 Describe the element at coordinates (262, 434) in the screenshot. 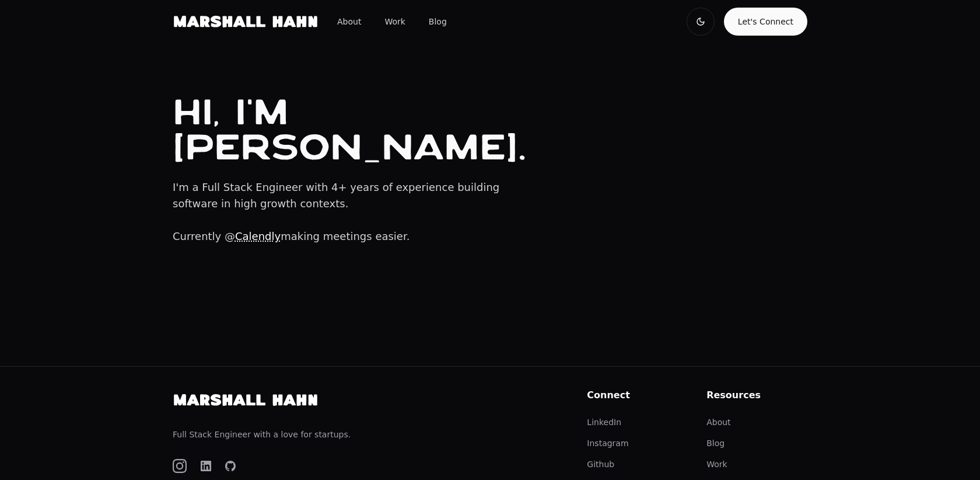

I see `p: Full Stack Engineer with a love for startups.` at that location.